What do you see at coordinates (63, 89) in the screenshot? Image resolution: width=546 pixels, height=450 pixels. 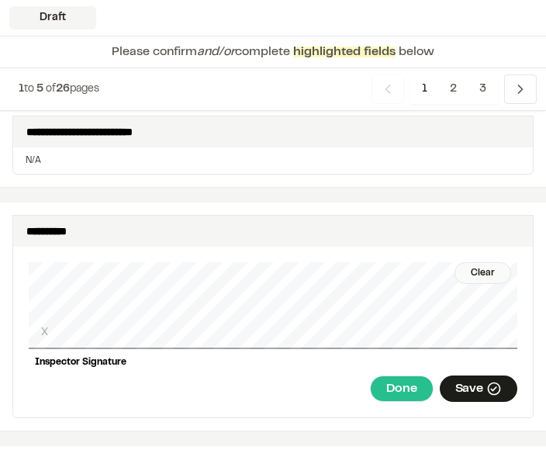 I see `span: 26` at bounding box center [63, 89].